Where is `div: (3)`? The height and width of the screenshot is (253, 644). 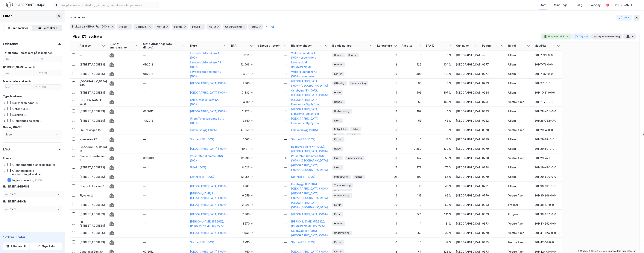
div: (3) is located at coordinates (41, 121).